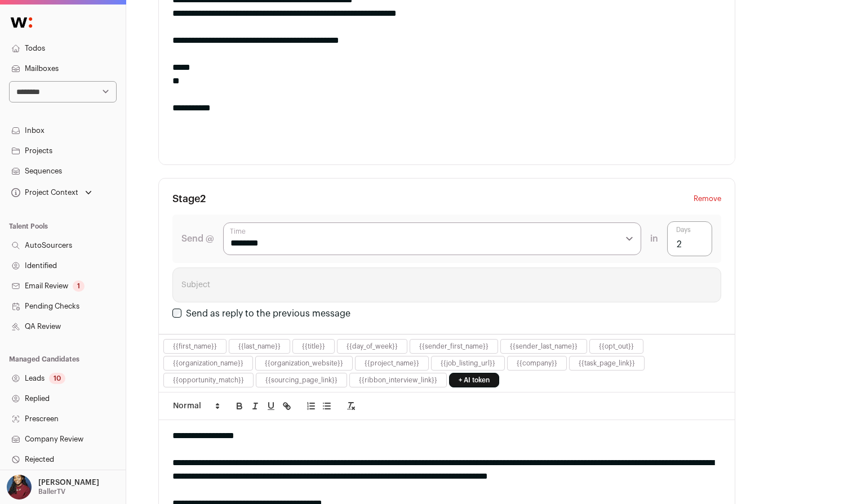 This screenshot has height=504, width=866. Describe the element at coordinates (689, 239) in the screenshot. I see `input: Days` at that location.